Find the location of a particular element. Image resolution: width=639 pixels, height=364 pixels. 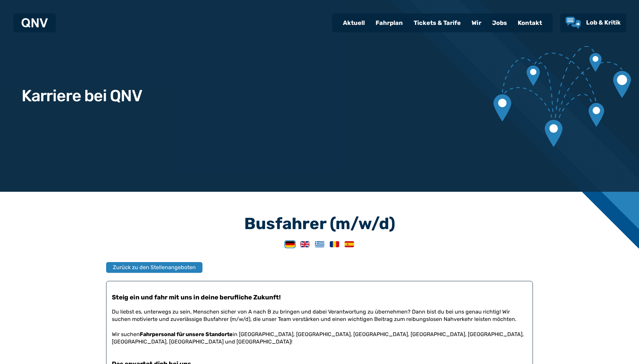

a: Jobs is located at coordinates (500, 23).